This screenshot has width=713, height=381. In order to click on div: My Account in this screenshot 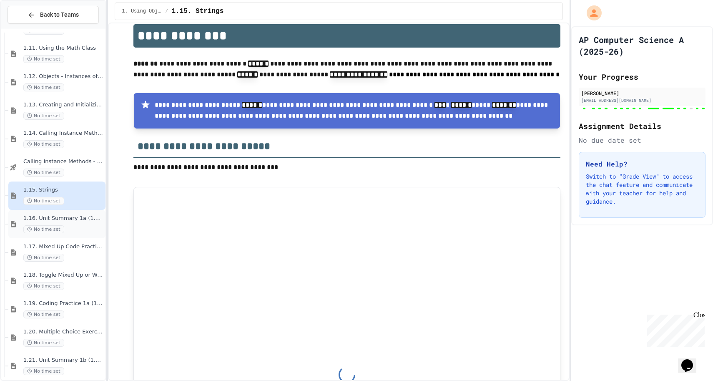, I will do `click(591, 13)`.